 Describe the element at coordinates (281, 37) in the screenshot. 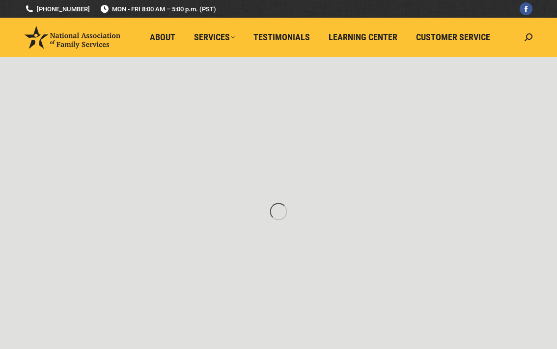

I see `span: Testimonials` at that location.